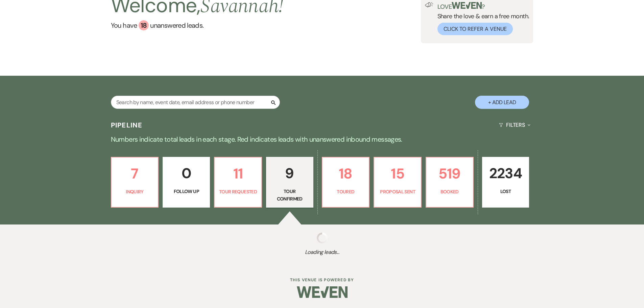  What do you see at coordinates (346, 174) in the screenshot?
I see `p: 18` at bounding box center [346, 174].